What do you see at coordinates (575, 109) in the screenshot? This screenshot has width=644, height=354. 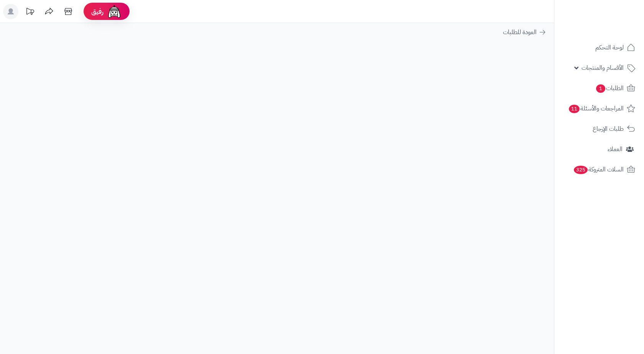 I see `span: 11` at bounding box center [575, 109].